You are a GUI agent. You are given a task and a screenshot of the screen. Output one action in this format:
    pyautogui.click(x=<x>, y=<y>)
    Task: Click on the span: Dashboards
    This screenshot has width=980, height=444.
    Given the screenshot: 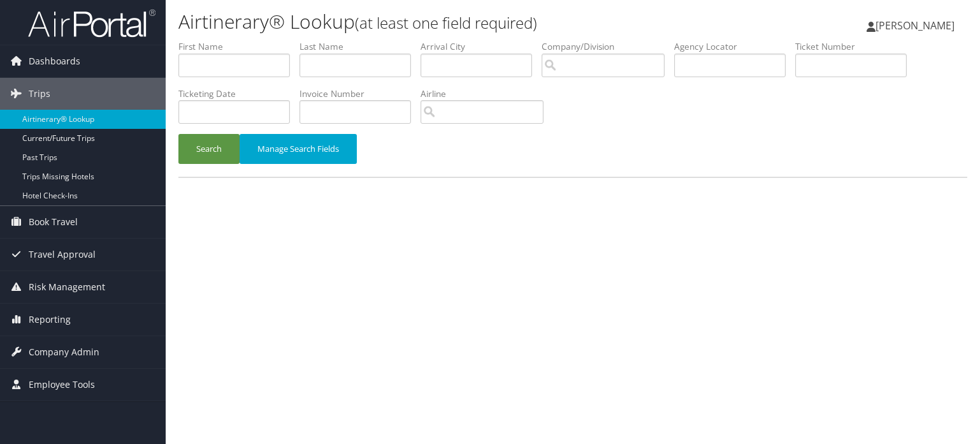 What is the action you would take?
    pyautogui.click(x=54, y=61)
    